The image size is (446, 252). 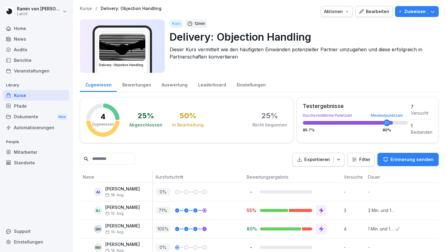 What do you see at coordinates (374, 12) in the screenshot?
I see `button: Bearbeiten` at bounding box center [374, 12].